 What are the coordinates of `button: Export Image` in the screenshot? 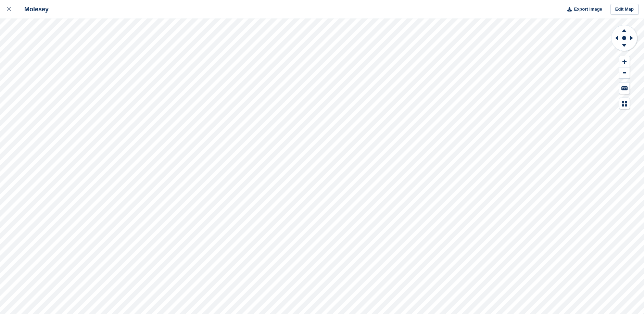 It's located at (583, 9).